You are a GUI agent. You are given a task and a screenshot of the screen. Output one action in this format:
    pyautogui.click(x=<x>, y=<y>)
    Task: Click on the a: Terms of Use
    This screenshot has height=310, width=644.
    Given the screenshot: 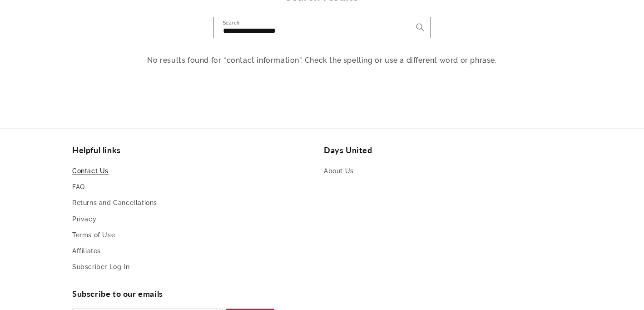 What is the action you would take?
    pyautogui.click(x=94, y=235)
    